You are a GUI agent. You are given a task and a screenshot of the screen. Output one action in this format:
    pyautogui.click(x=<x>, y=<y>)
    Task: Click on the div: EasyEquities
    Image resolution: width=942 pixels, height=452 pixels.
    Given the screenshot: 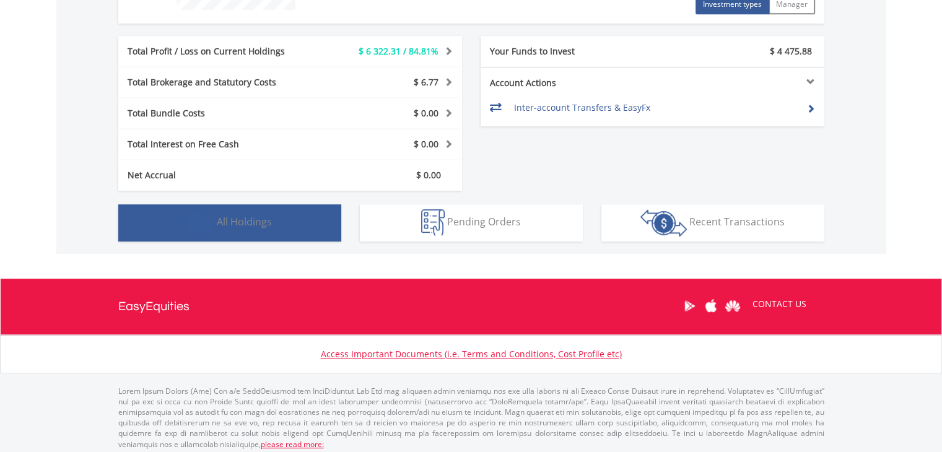 What is the action you would take?
    pyautogui.click(x=154, y=307)
    